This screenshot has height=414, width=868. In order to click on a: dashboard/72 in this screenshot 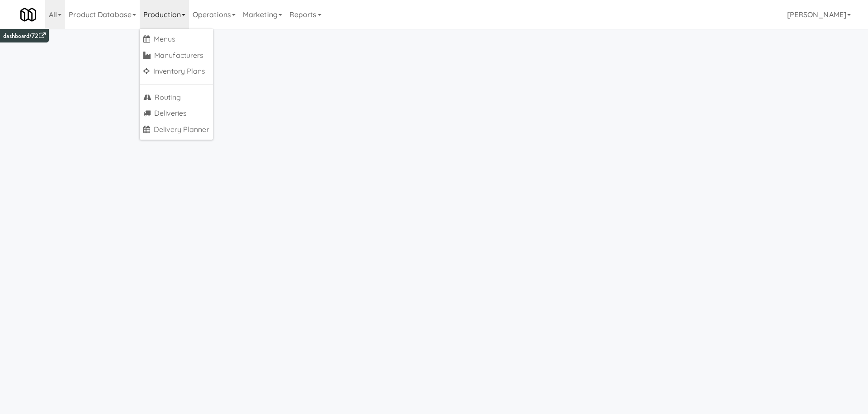, I will do `click(24, 36)`.